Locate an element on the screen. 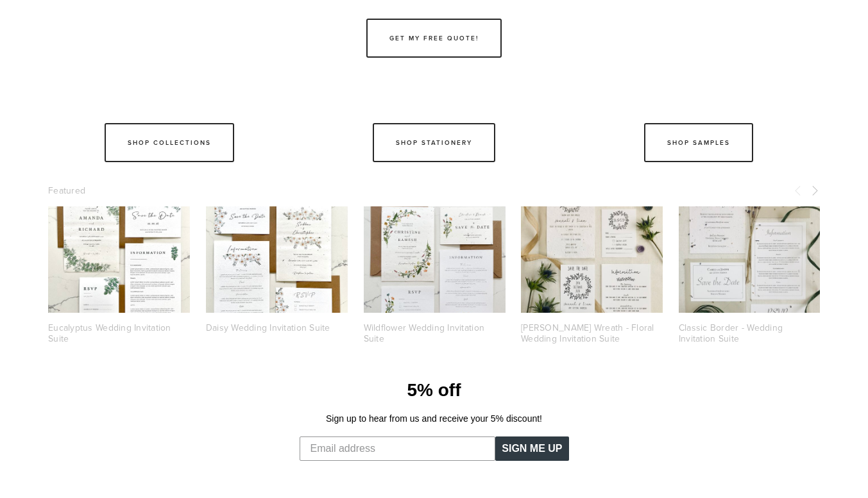 Image resolution: width=868 pixels, height=498 pixels. input: Email address is located at coordinates (398, 449).